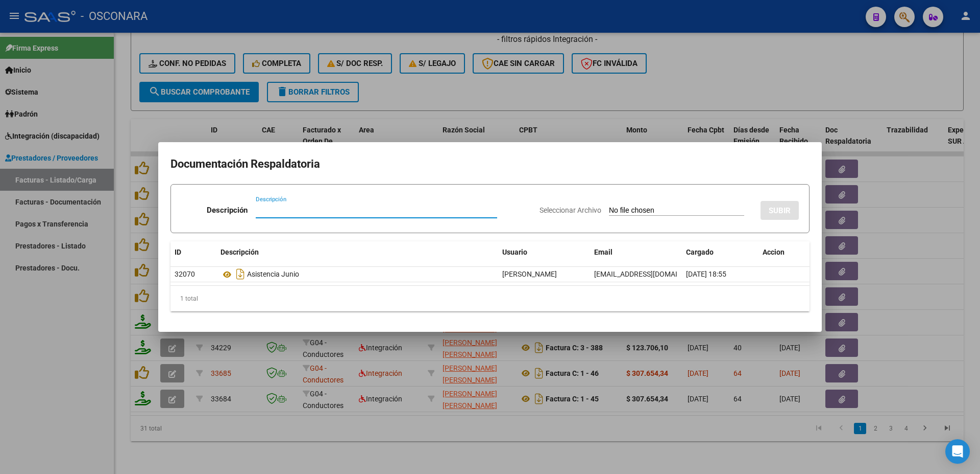 This screenshot has width=980, height=474. What do you see at coordinates (570, 210) in the screenshot?
I see `span: Seleccionar Archivo` at bounding box center [570, 210].